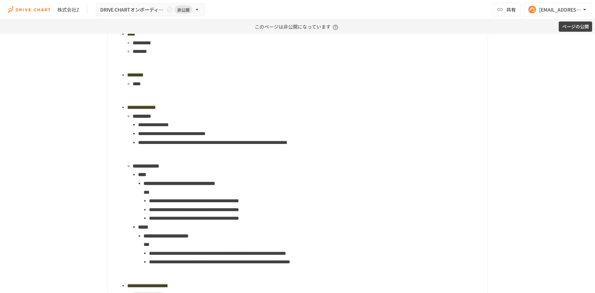  Describe the element at coordinates (507, 10) in the screenshot. I see `button: 共有` at that location.